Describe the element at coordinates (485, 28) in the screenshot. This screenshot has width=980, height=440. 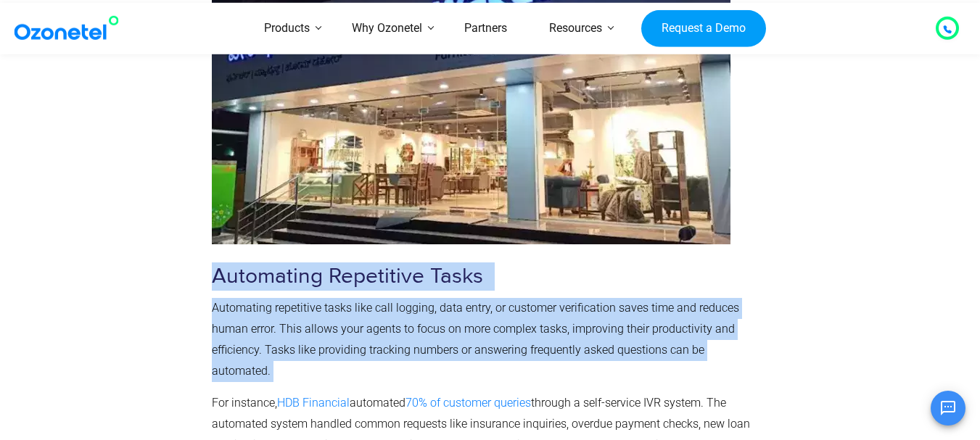
I see `a: Partners` at that location.